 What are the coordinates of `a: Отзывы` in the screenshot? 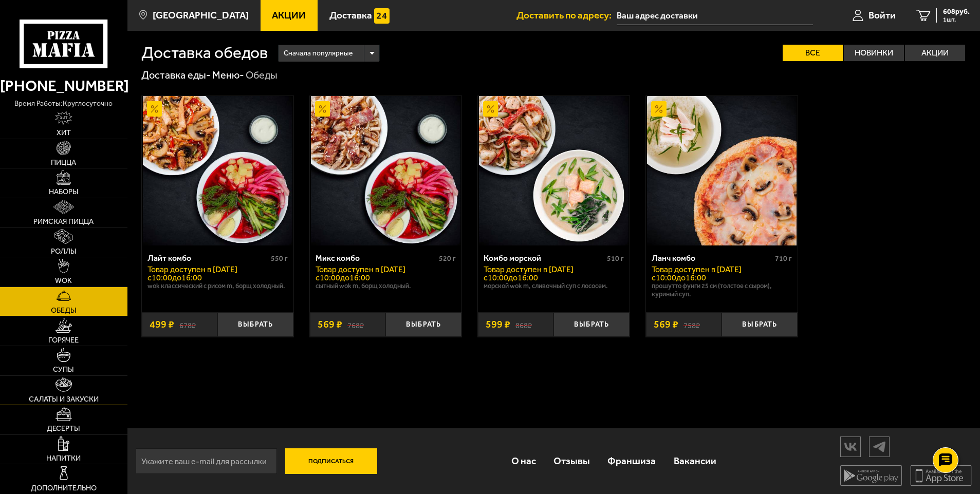 It's located at (571, 461).